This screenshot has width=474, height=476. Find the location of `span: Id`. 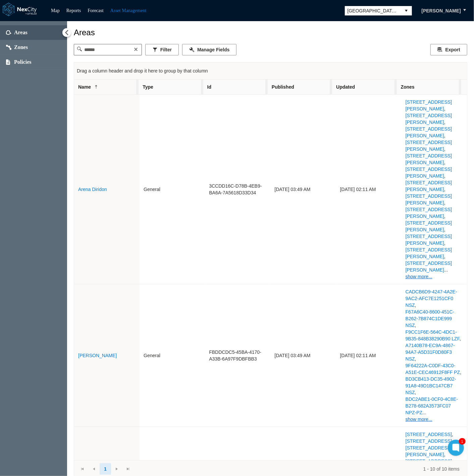

span: Id is located at coordinates (210, 87).